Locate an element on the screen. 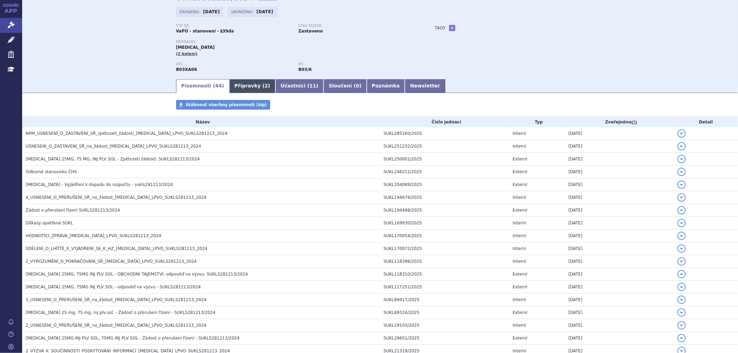  td: SUKL118396/2025 is located at coordinates (445, 262).